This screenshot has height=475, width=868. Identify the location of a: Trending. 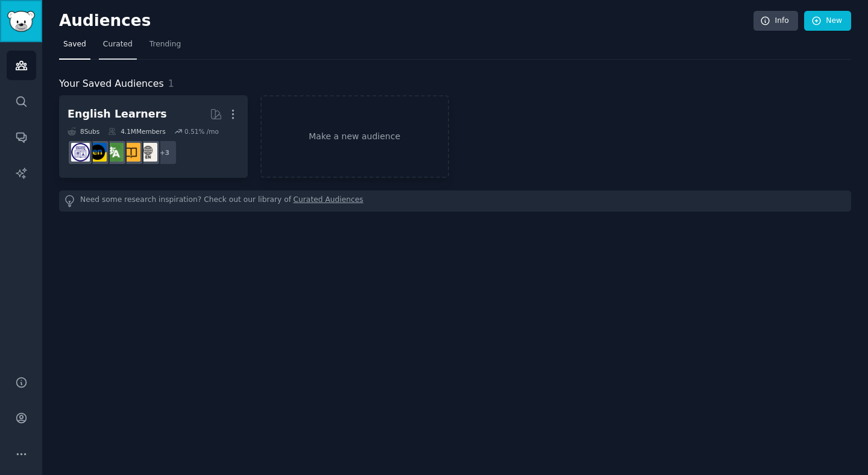
(165, 47).